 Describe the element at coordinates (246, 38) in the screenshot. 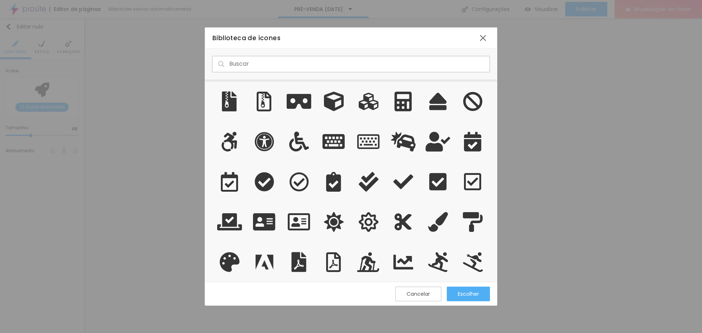

I see `font: Biblioteca de ícones` at that location.